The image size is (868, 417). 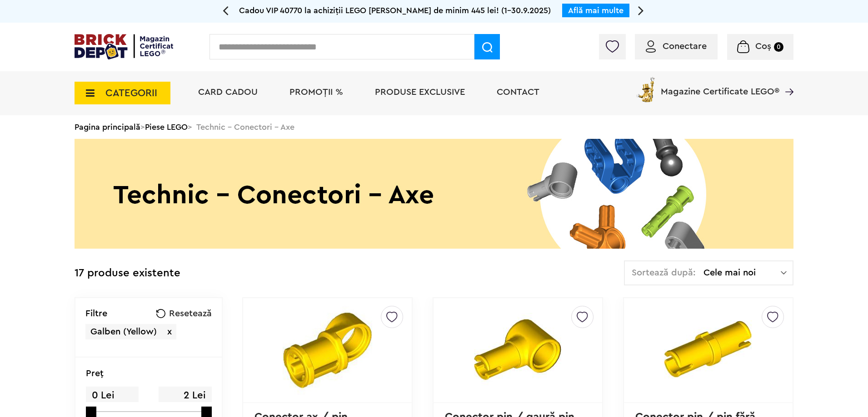 I want to click on a: Contact, so click(x=518, y=92).